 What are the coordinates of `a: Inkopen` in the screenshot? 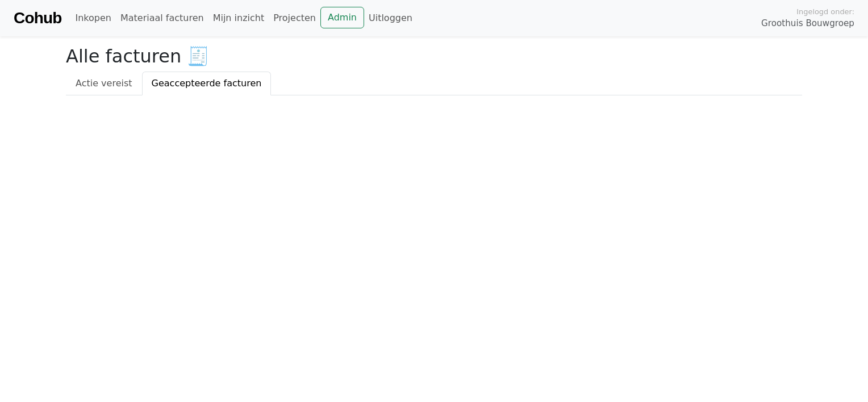 It's located at (93, 18).